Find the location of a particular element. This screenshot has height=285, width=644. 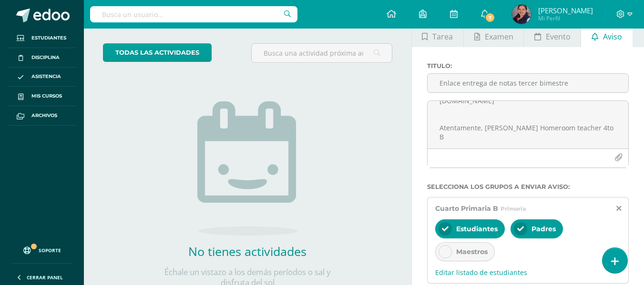

span: Archivos is located at coordinates (45, 116).